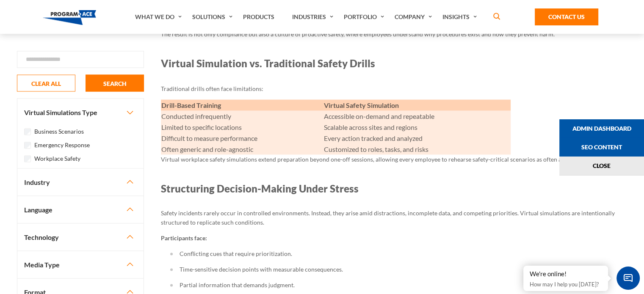 The width and height of the screenshot is (644, 294). I want to click on button: Industry, so click(80, 182).